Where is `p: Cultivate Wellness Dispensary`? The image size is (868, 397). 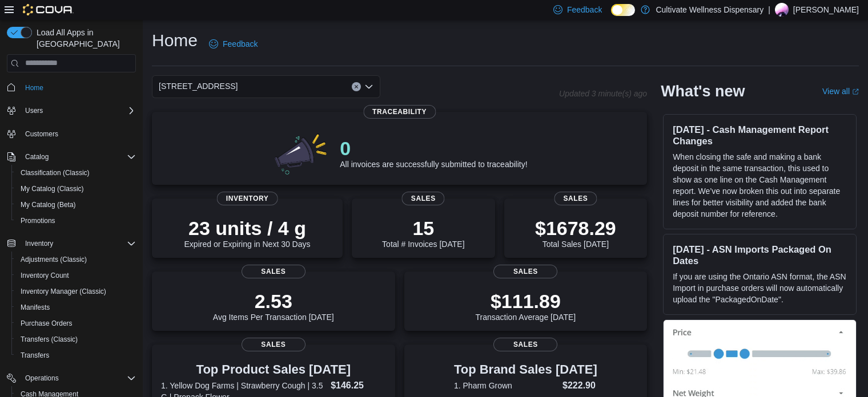 p: Cultivate Wellness Dispensary is located at coordinates (709, 10).